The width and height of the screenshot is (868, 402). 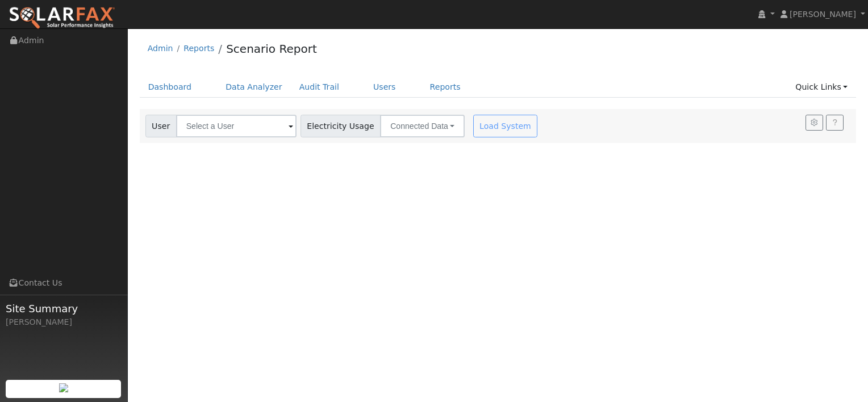 What do you see at coordinates (64, 309) in the screenshot?
I see `span: Site Summary` at bounding box center [64, 309].